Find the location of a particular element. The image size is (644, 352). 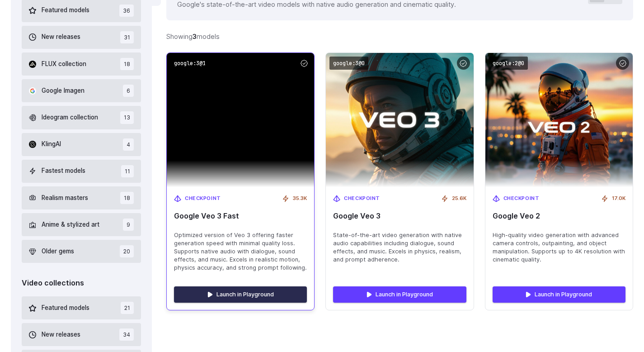

span: 31 is located at coordinates (127, 37).